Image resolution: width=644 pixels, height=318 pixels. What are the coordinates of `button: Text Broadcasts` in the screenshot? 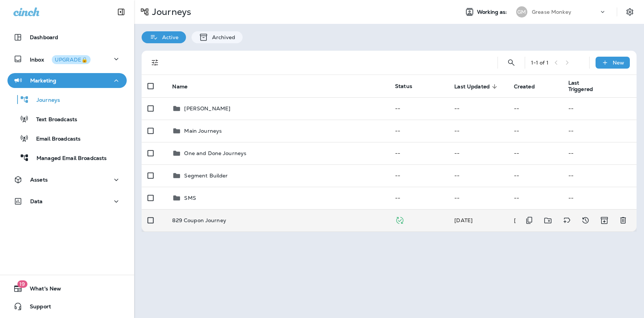 It's located at (67, 119).